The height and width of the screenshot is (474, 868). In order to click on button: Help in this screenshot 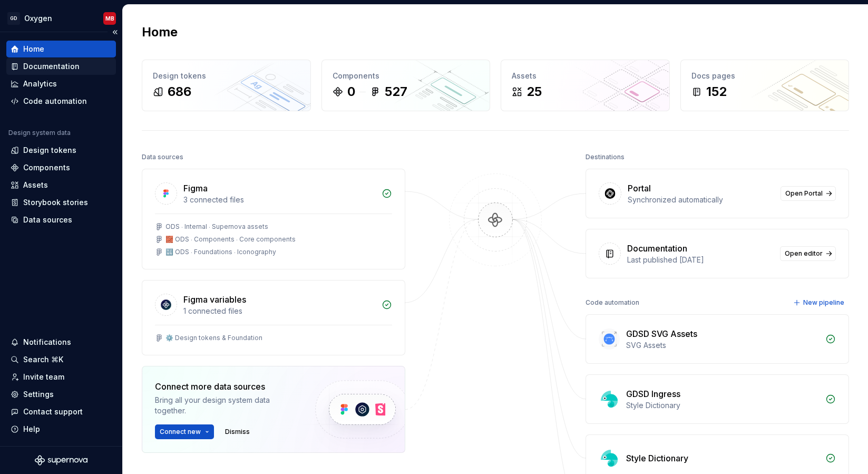, I will do `click(61, 429)`.